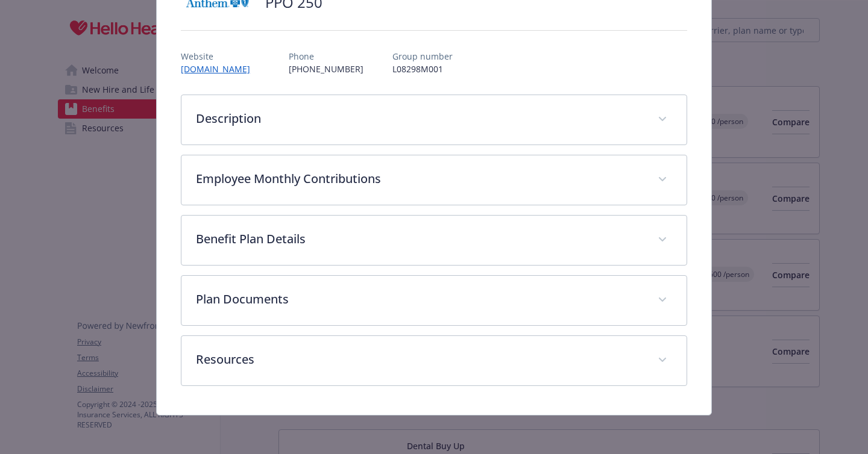 The width and height of the screenshot is (868, 454). Describe the element at coordinates (434, 180) in the screenshot. I see `div: Employee Monthly Contributions` at that location.